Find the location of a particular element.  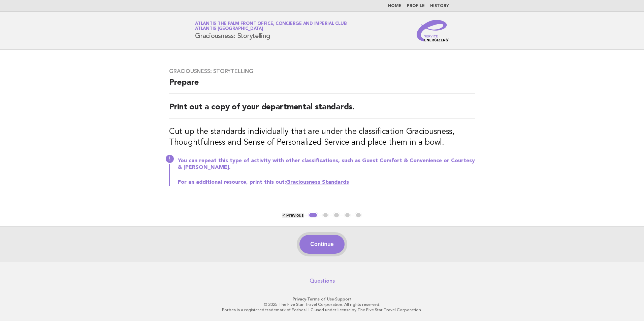

a: Graciousness Standards is located at coordinates (317, 182).